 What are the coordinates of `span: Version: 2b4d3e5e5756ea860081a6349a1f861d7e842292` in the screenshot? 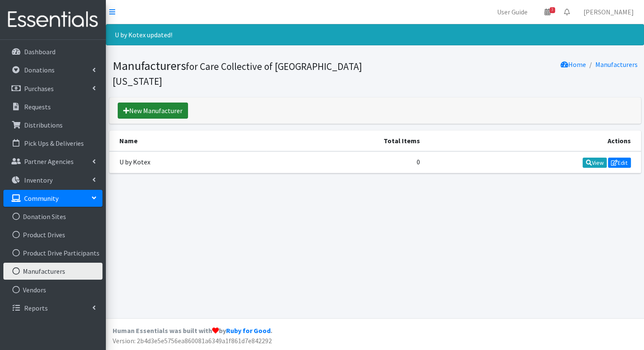 It's located at (192, 341).